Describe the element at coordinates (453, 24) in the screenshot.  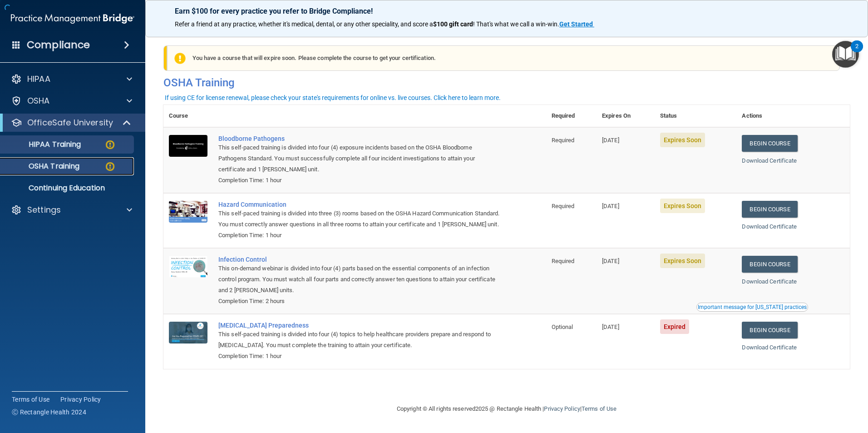
I see `strong: $100 gift card` at that location.